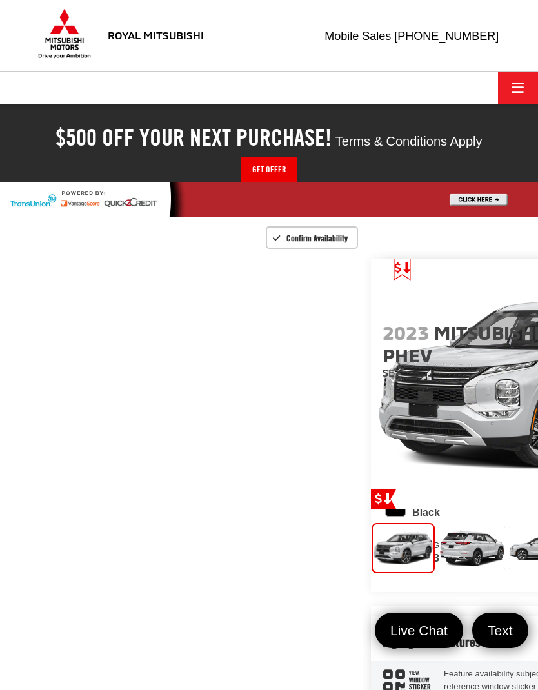  What do you see at coordinates (155, 35) in the screenshot?
I see `h3: Royal Mitsubishi` at bounding box center [155, 35].